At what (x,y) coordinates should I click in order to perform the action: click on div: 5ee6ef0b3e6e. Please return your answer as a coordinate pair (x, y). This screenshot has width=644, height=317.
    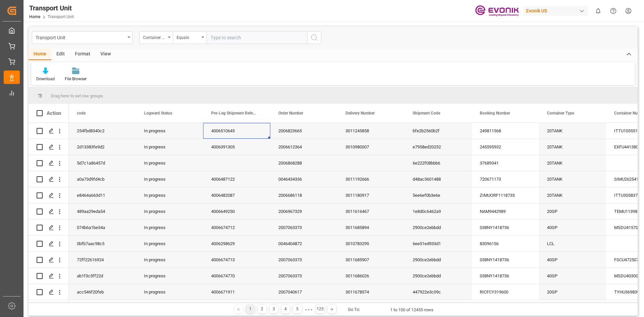
    Looking at the image, I should click on (438, 195).